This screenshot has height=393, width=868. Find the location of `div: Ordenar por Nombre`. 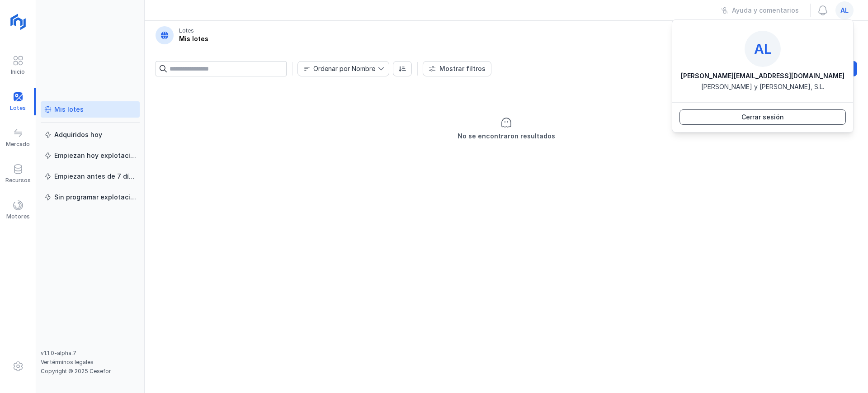

div: Ordenar por Nombre is located at coordinates (344, 69).